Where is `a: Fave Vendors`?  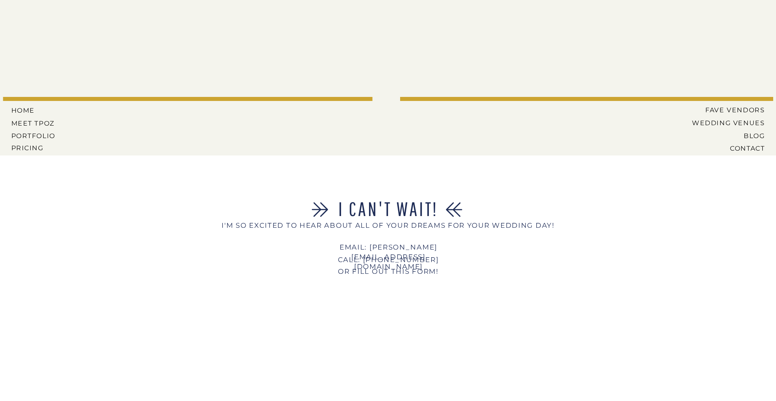
a: Fave Vendors is located at coordinates (732, 110).